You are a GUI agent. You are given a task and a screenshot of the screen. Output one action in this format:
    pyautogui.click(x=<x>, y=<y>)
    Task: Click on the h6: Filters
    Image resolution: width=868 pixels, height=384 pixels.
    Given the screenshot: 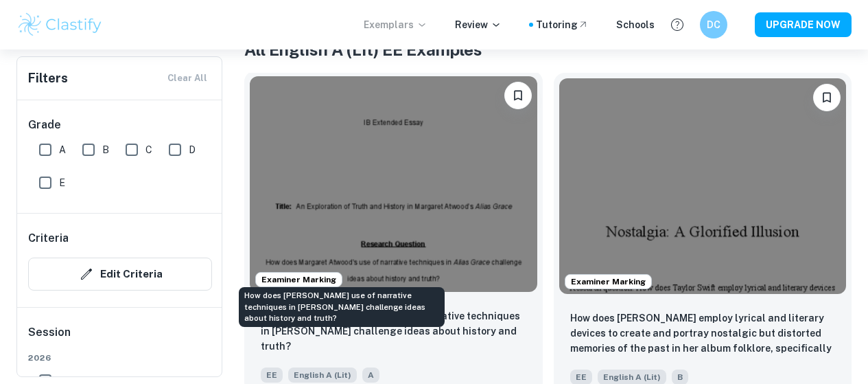 What is the action you would take?
    pyautogui.click(x=48, y=78)
    